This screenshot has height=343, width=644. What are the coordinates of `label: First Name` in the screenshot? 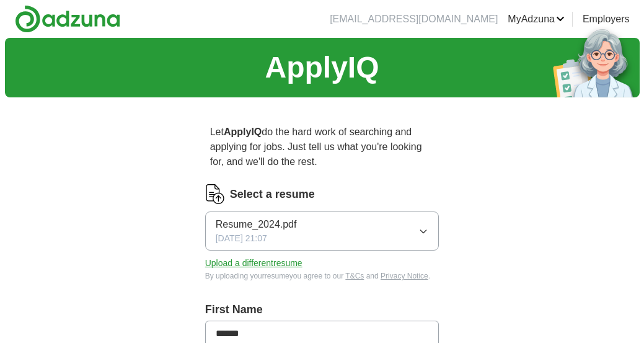 It's located at (322, 310).